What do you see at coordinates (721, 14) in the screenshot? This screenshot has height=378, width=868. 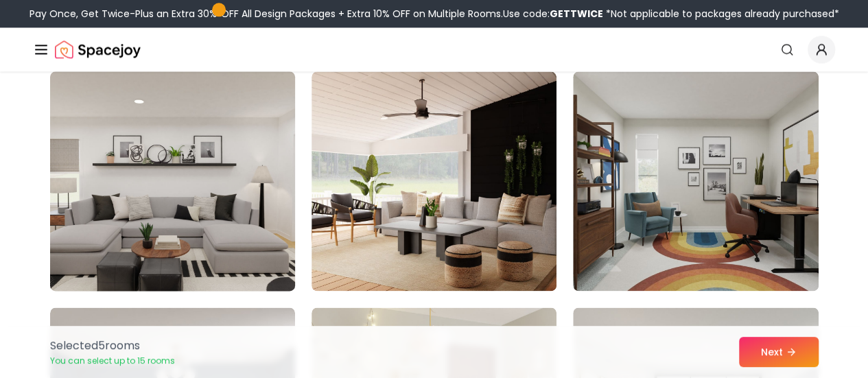 I see `span: *Not applicable to packages already purchased*` at bounding box center [721, 14].